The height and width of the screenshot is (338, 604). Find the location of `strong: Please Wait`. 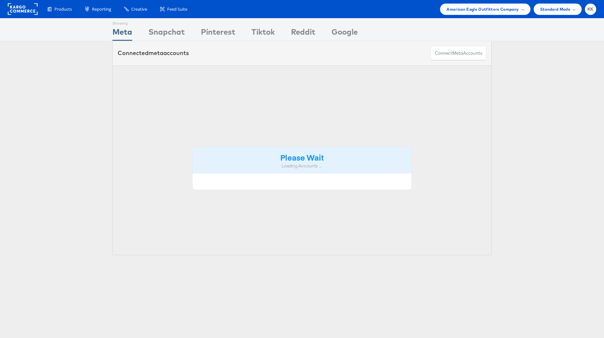

strong: Please Wait is located at coordinates (302, 157).